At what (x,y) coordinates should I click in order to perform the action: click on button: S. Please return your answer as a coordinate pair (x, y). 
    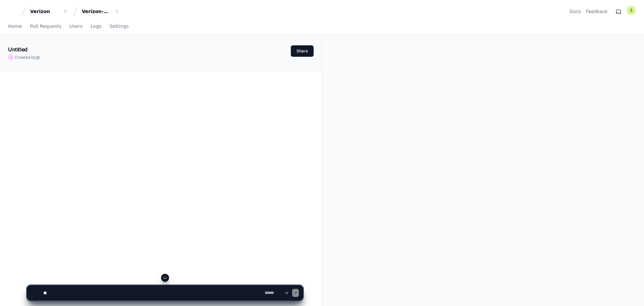
    Looking at the image, I should click on (631, 11).